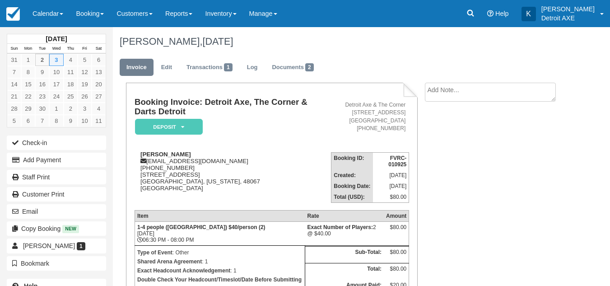  I want to click on th: Amount, so click(396, 216).